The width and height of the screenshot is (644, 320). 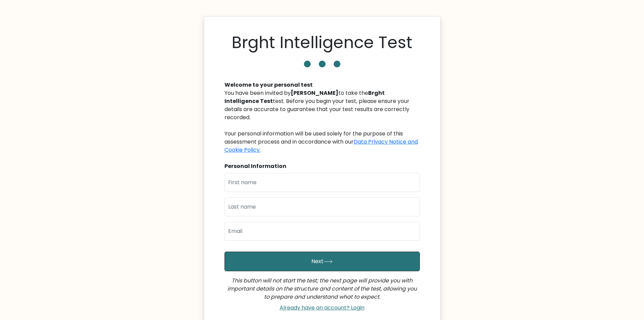 I want to click on button: Next, so click(x=322, y=262).